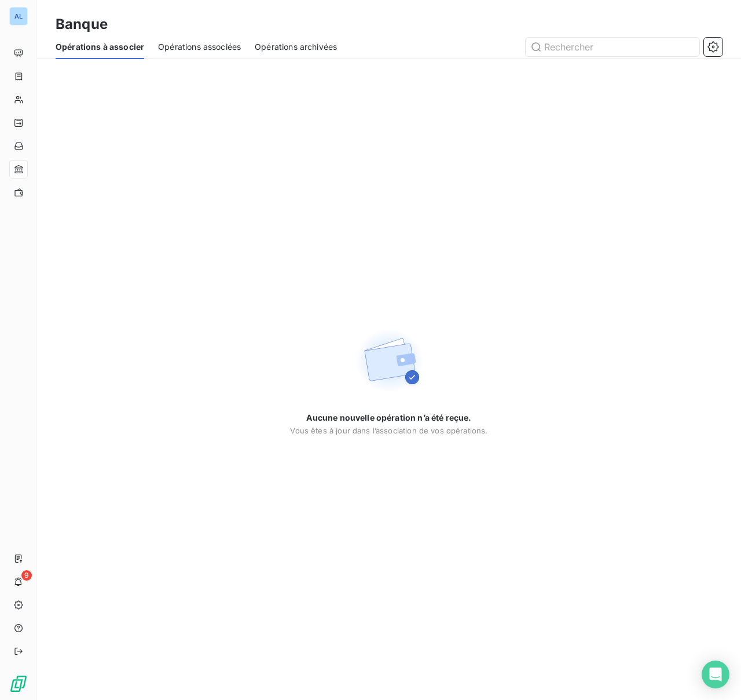 This screenshot has width=741, height=700. I want to click on div: AL, so click(18, 16).